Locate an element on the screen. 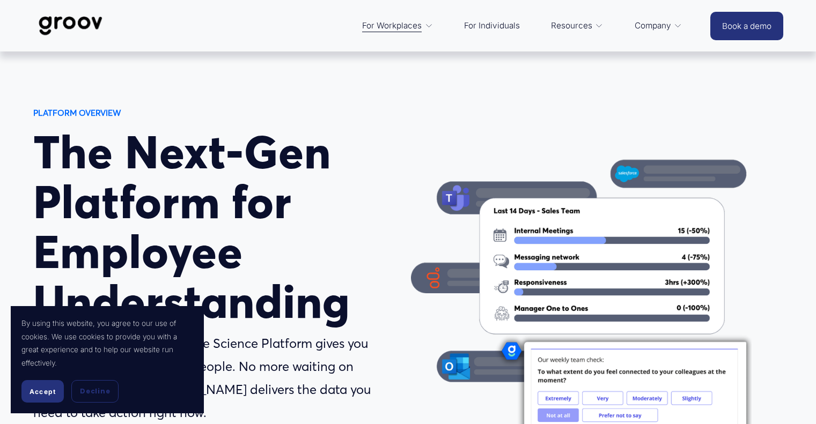 The height and width of the screenshot is (424, 816). span: Company is located at coordinates (653, 26).